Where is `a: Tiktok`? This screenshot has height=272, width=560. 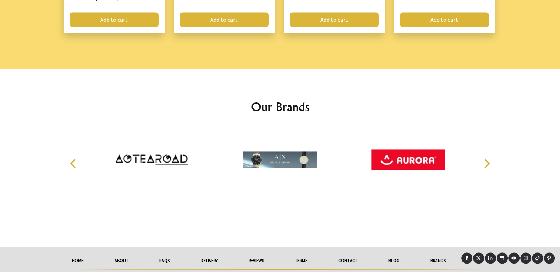 a: Tiktok is located at coordinates (538, 258).